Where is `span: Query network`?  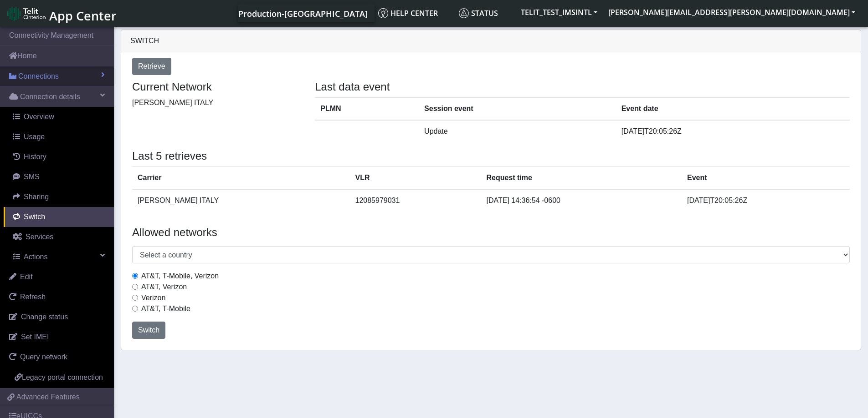
span: Query network is located at coordinates (44, 357).